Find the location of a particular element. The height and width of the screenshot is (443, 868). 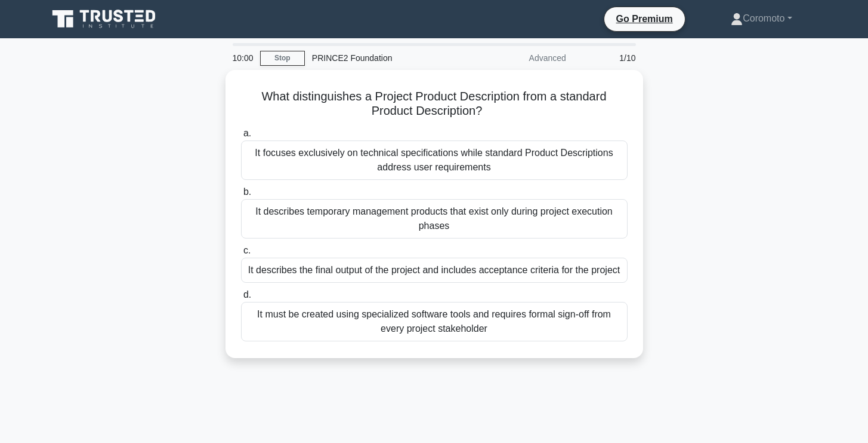

span: d. is located at coordinates (247, 294).